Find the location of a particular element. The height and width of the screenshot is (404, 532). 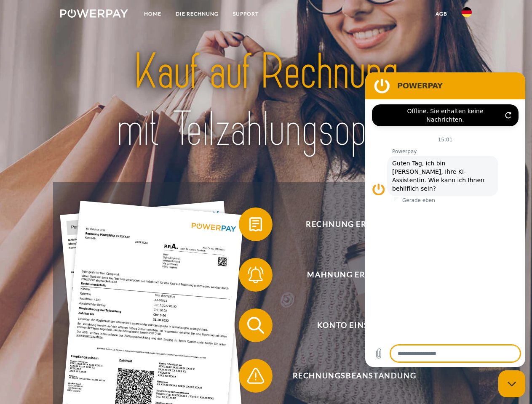

span: Rechnungsbeanstandung is located at coordinates (354, 376).